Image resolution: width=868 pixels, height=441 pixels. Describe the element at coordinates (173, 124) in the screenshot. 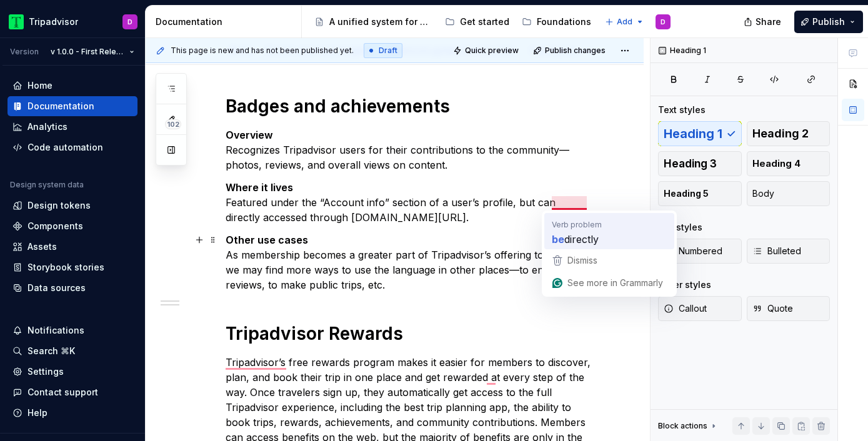

I see `span: 102` at that location.